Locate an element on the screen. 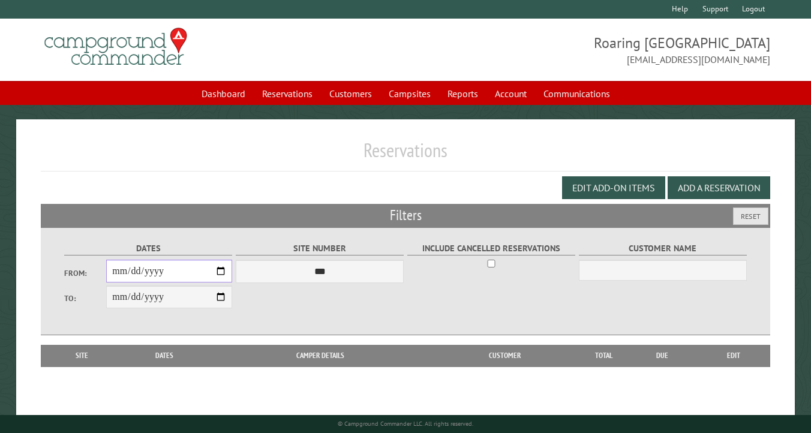 The height and width of the screenshot is (433, 811). small: © Campground Commander LLC. All rights reserved. is located at coordinates (406, 424).